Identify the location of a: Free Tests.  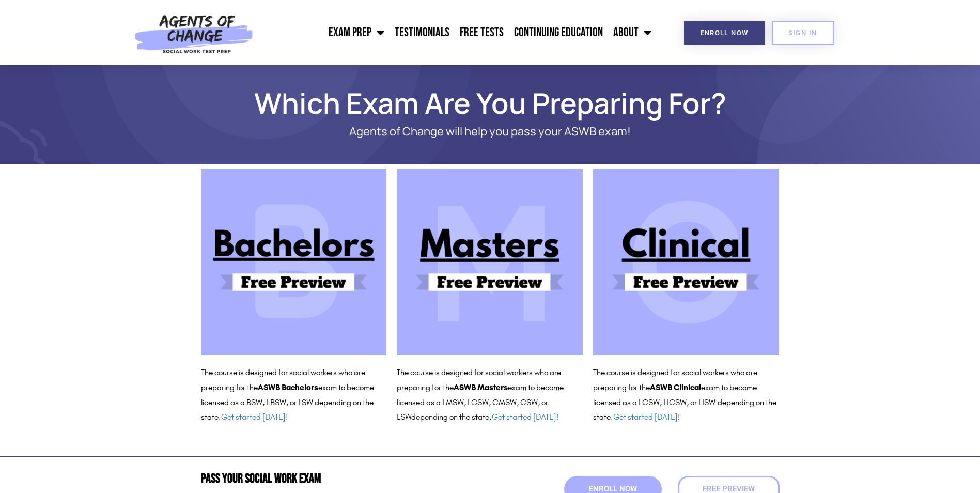
(481, 33).